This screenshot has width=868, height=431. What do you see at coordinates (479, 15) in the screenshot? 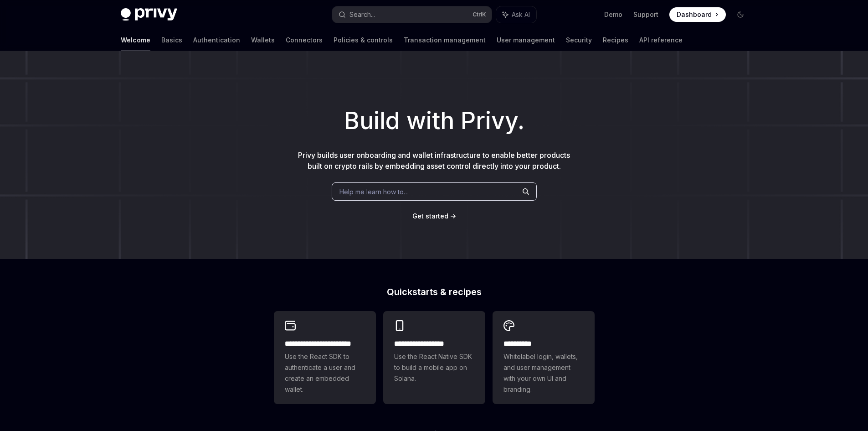
I see `span: Ctrl K` at bounding box center [479, 15].